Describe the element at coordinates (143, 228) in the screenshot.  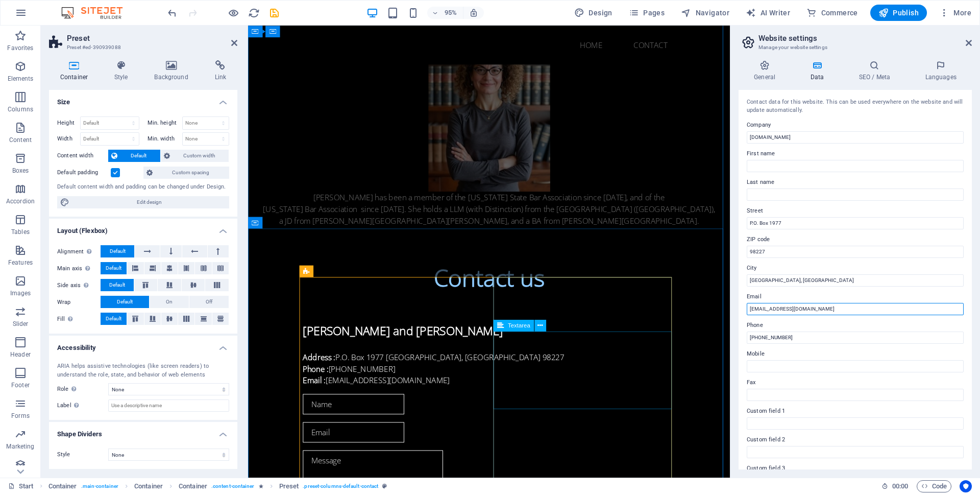
I see `h4: Layout (Flexbox)` at that location.